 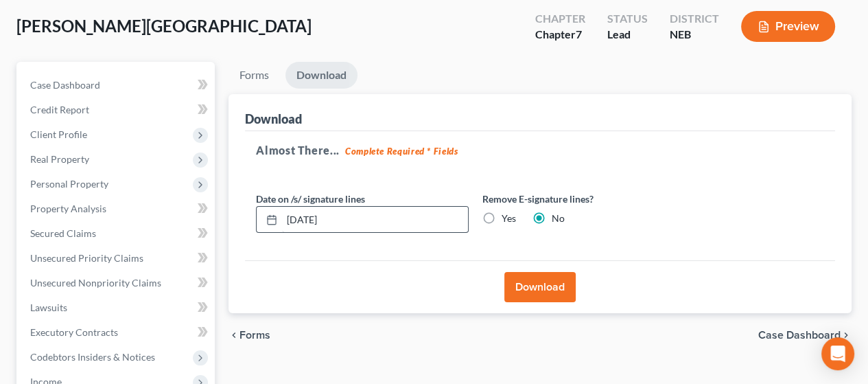 What do you see at coordinates (60, 109) in the screenshot?
I see `span: Credit Report` at bounding box center [60, 109].